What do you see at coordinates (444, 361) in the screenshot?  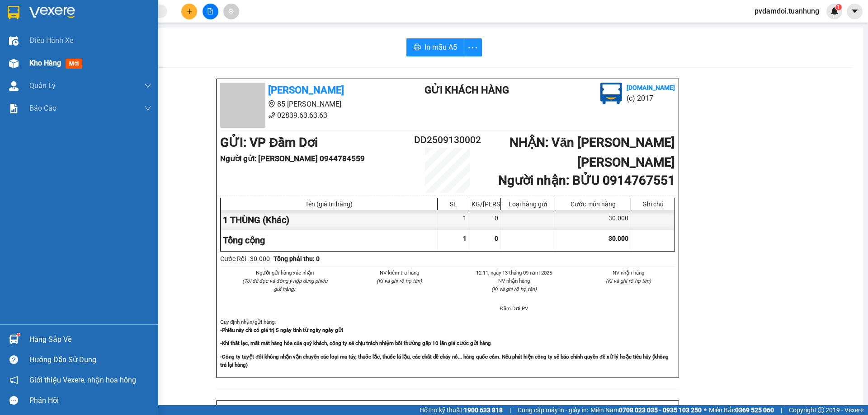 I see `strong: -Công ty tuyệt đối không nhận vận chuyển các loại ma túy, thuốc lắc, thuốc lá lậu, các chất dễ ch...` at bounding box center [444, 361].